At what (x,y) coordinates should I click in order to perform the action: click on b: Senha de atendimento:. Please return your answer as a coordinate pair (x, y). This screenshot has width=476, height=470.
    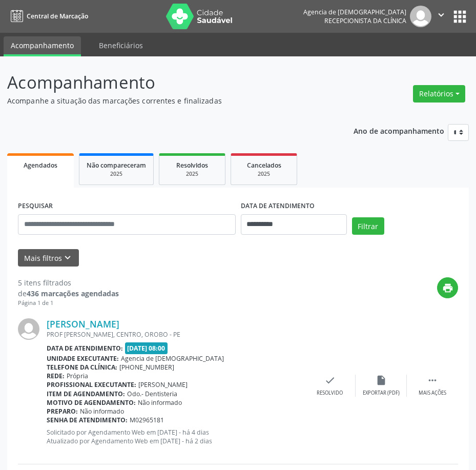
    Looking at the image, I should click on (87, 420).